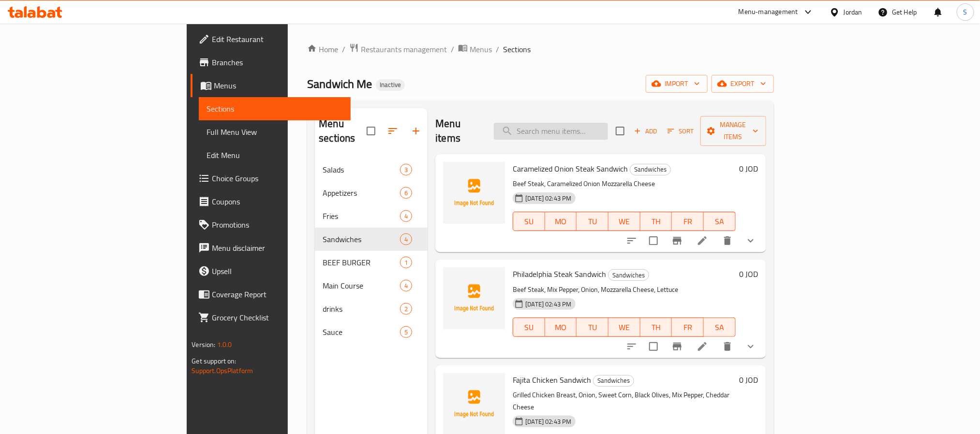 The width and height of the screenshot is (980, 434). What do you see at coordinates (628, 275) in the screenshot?
I see `span: Sandwiches` at bounding box center [628, 275].